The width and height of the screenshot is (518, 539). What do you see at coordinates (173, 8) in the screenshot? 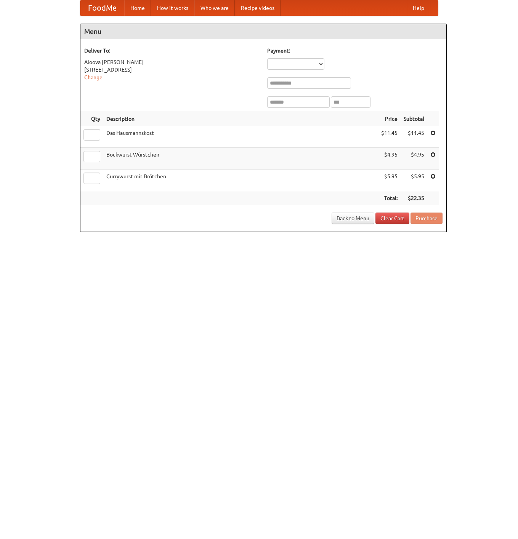
I see `a: How it works` at bounding box center [173, 8].